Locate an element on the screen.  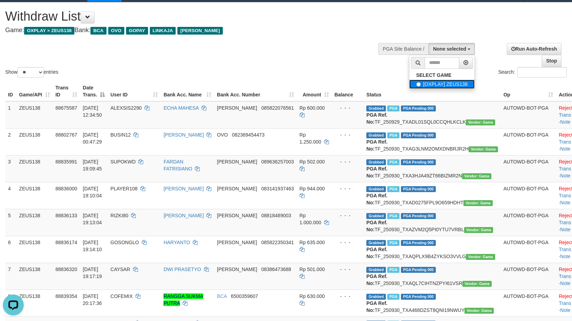
span: Rp 1.250.000 is located at coordinates (310, 138).